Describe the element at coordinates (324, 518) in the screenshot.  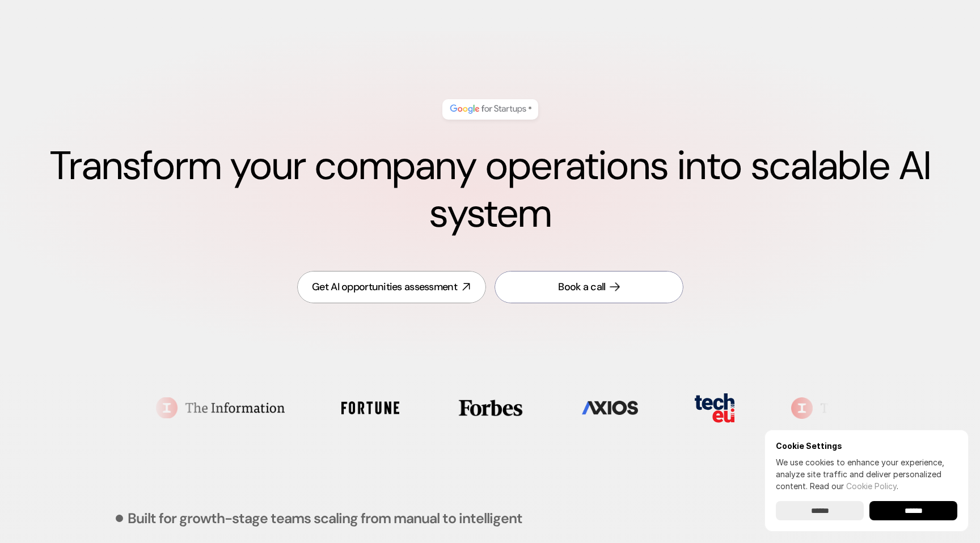
I see `p: Built for growth-stage teams scaling from manual to intelligent` at that location.